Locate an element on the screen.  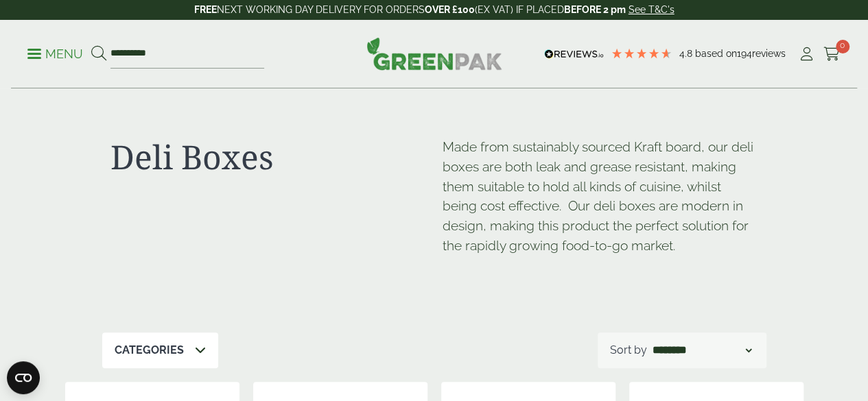
h1: Deli Boxes is located at coordinates (268, 157).